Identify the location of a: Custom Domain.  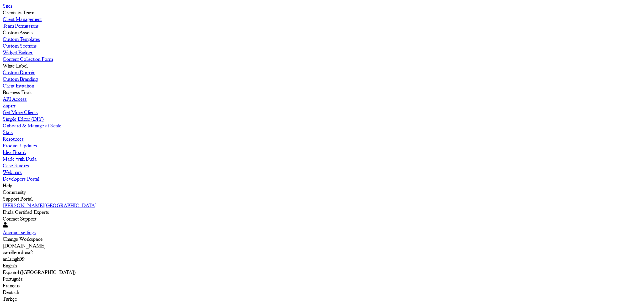
(19, 72).